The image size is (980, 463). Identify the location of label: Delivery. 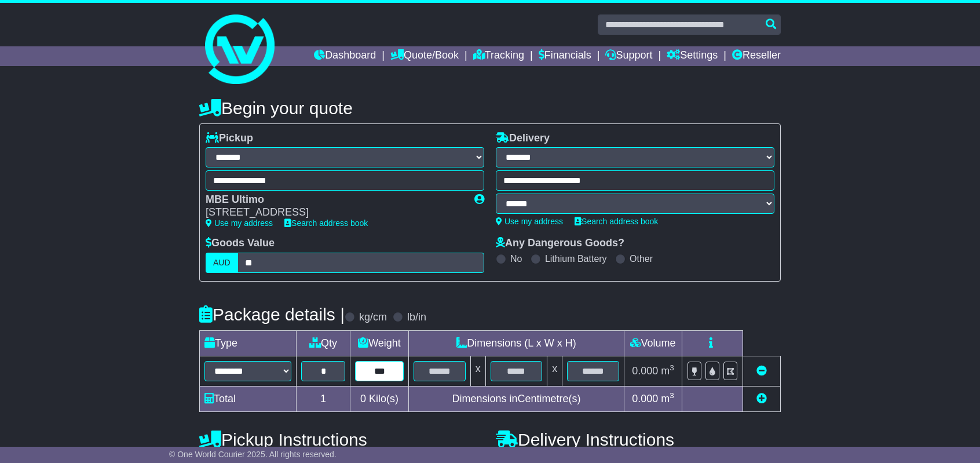
(522, 139).